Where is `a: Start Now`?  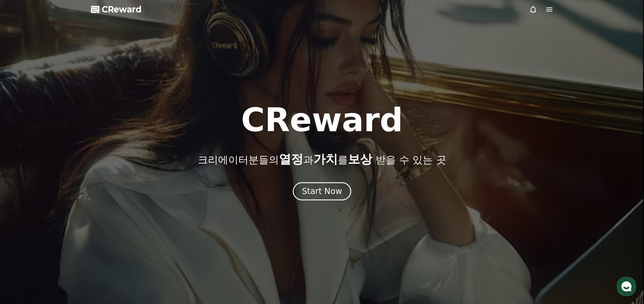 a: Start Now is located at coordinates (322, 192).